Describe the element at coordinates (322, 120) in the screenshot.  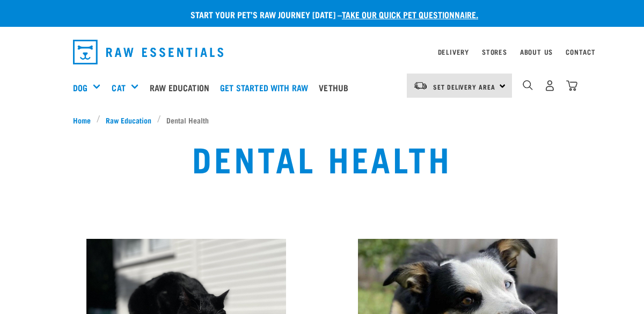
I see `nav: breadcrumbs` at that location.